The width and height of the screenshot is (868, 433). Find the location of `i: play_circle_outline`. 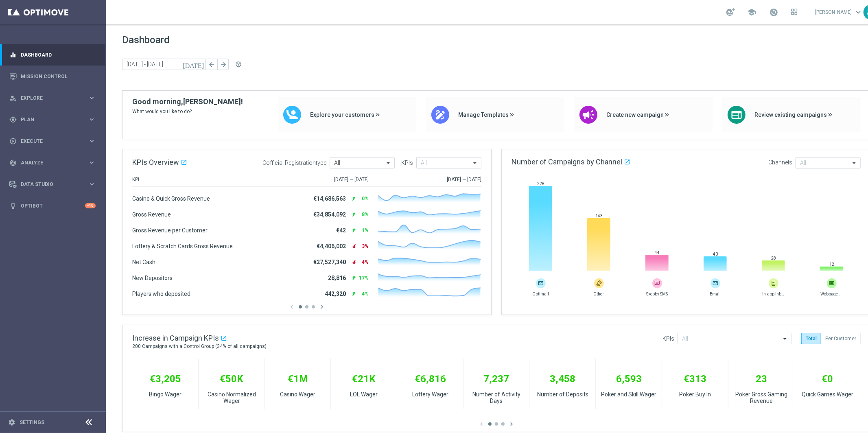

i: play_circle_outline is located at coordinates (13, 141).